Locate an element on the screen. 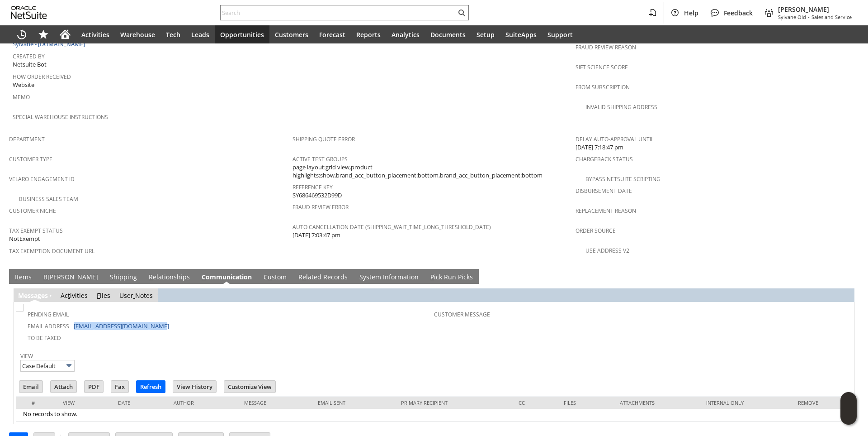 The width and height of the screenshot is (868, 436). a: Shipping is located at coordinates (124, 277).